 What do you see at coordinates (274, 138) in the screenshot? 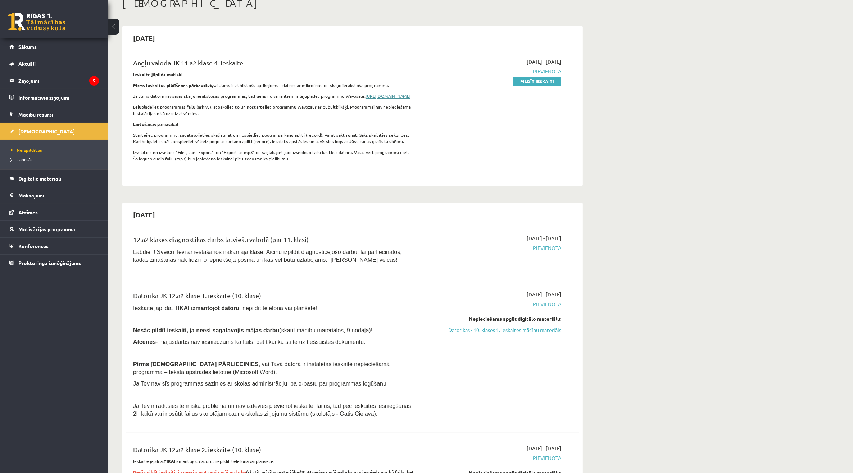
I see `p: Startējiet programmu, sagatavojieties skaļi runāt un nospiediet pogu ar sarkanu aplīti (record). ...` at bounding box center [274, 138].